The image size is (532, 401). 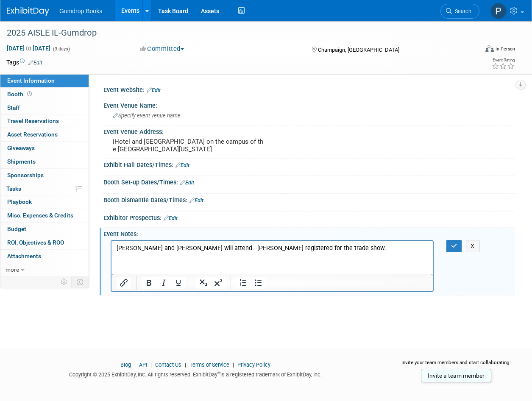 What do you see at coordinates (505, 49) in the screenshot?
I see `div: In-Person` at bounding box center [505, 49].